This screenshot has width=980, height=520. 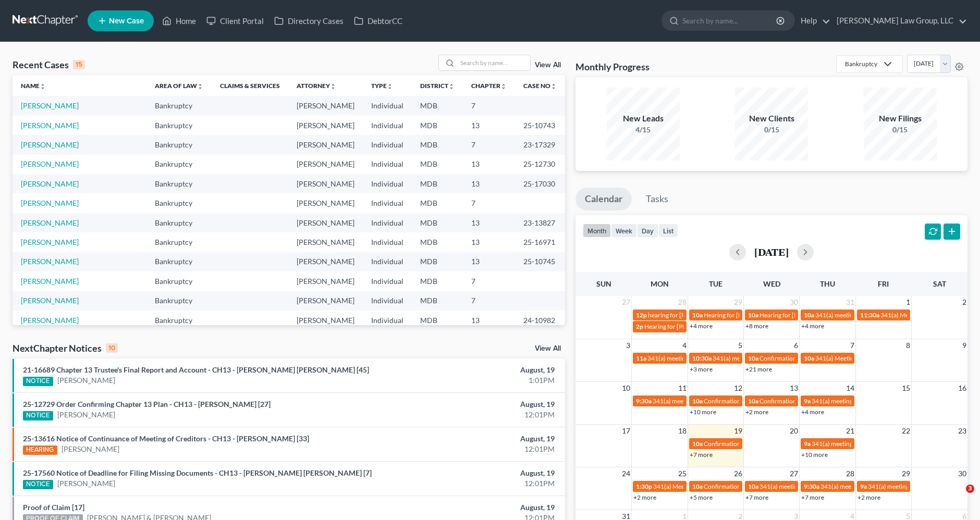 I want to click on div: New Clients, so click(x=771, y=118).